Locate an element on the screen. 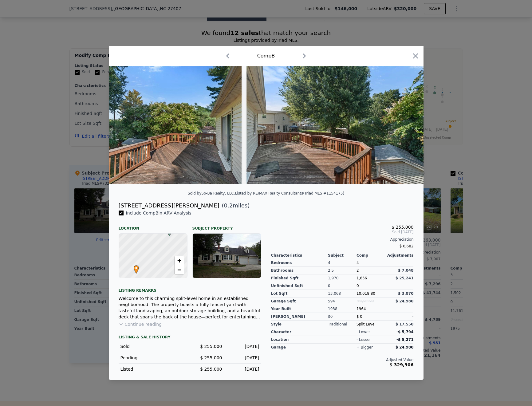 The image size is (532, 406). div: Split Level is located at coordinates (370, 324).